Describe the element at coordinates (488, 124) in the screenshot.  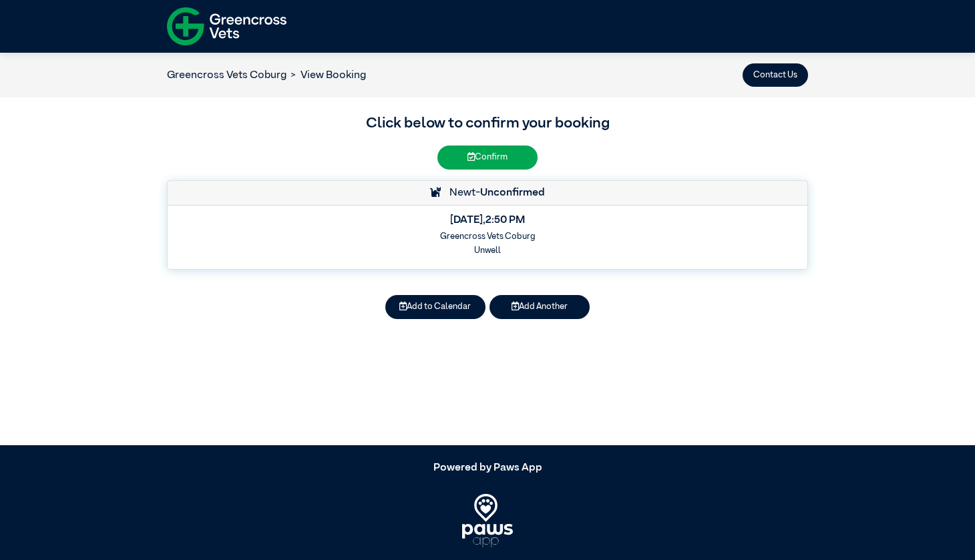
I see `h3: Click below to confirm your booking` at that location.